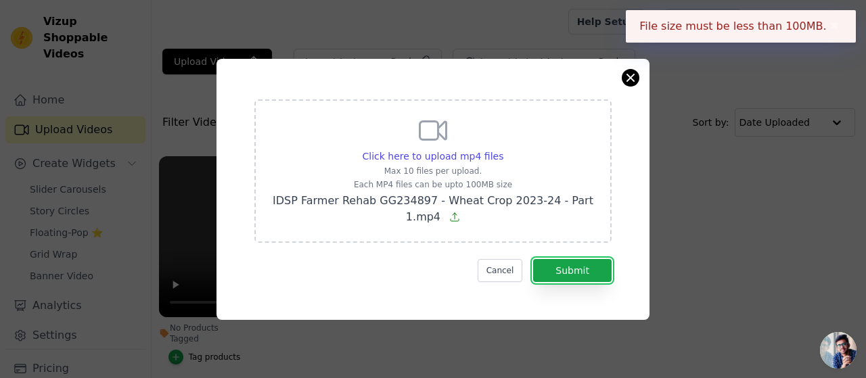 This screenshot has width=866, height=378. Describe the element at coordinates (500, 271) in the screenshot. I see `button: Cancel` at that location.